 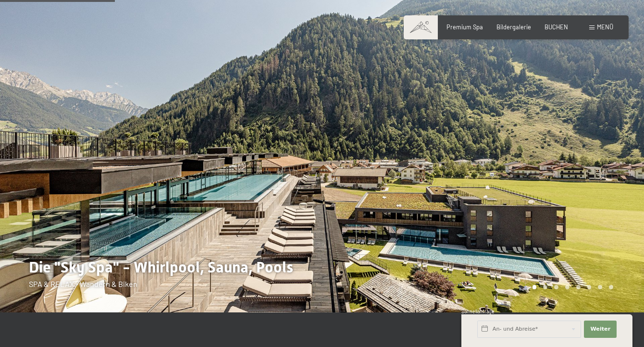 What do you see at coordinates (556, 27) in the screenshot?
I see `span: BUCHEN` at bounding box center [556, 27].